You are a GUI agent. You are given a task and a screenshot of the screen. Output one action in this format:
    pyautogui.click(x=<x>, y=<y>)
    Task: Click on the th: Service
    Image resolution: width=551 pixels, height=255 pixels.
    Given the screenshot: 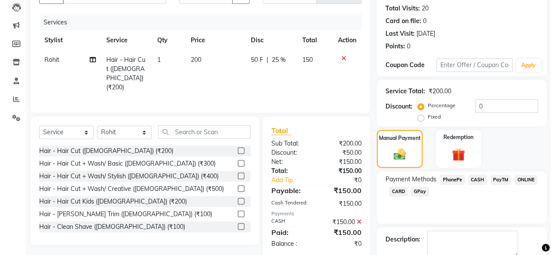 What is the action you would take?
    pyautogui.click(x=126, y=40)
    